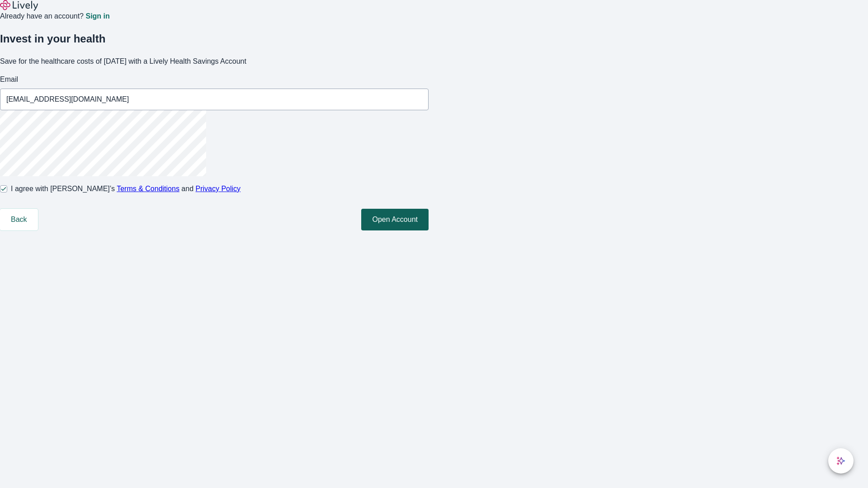  What do you see at coordinates (841, 461) in the screenshot?
I see `button: chat` at bounding box center [841, 461].